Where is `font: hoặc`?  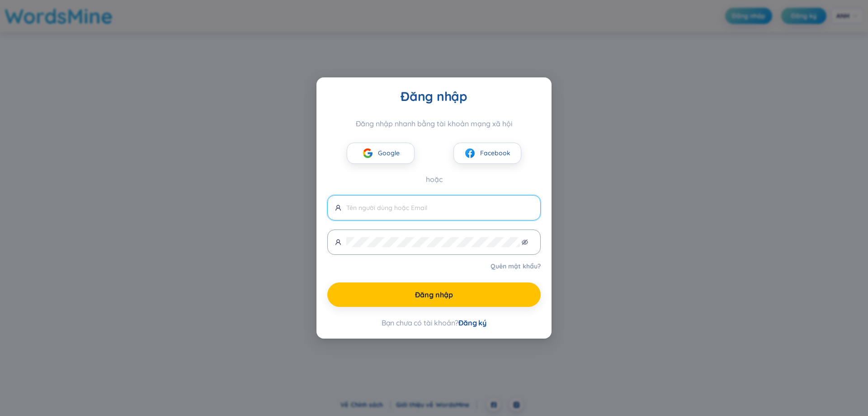
font: hoặc is located at coordinates (434, 179).